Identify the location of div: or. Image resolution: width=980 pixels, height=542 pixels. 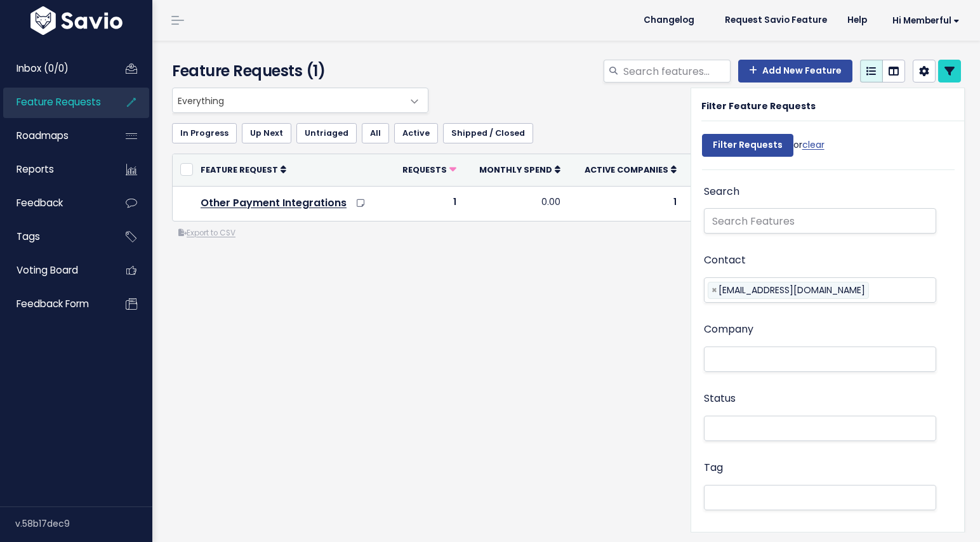
(763, 148).